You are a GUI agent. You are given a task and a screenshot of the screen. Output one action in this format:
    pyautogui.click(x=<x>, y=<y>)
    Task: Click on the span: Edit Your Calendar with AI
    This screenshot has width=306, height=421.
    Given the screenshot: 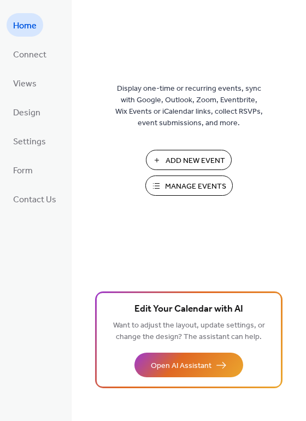 What is the action you would take?
    pyautogui.click(x=188, y=309)
    